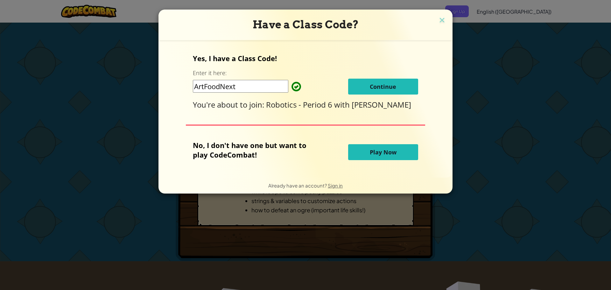  What do you see at coordinates (442, 21) in the screenshot?
I see `img: close icon` at bounding box center [442, 21].